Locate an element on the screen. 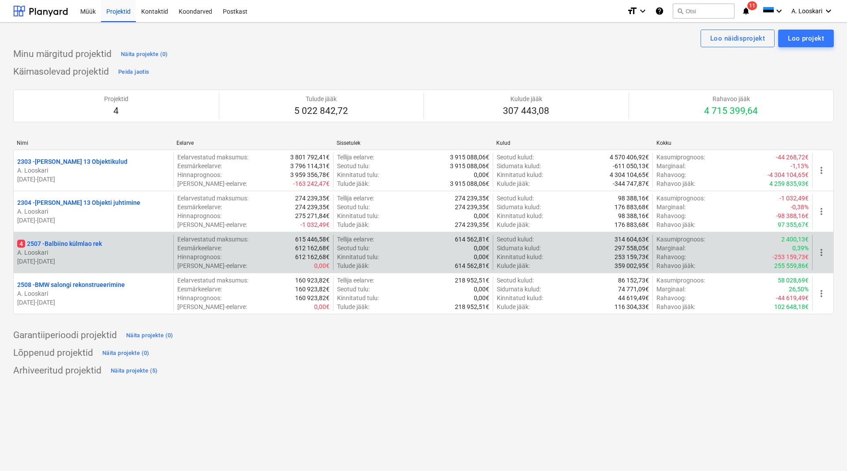 This screenshot has height=471, width=847. p: 2508 - BMW salongi rekonstrueerimine is located at coordinates (71, 285).